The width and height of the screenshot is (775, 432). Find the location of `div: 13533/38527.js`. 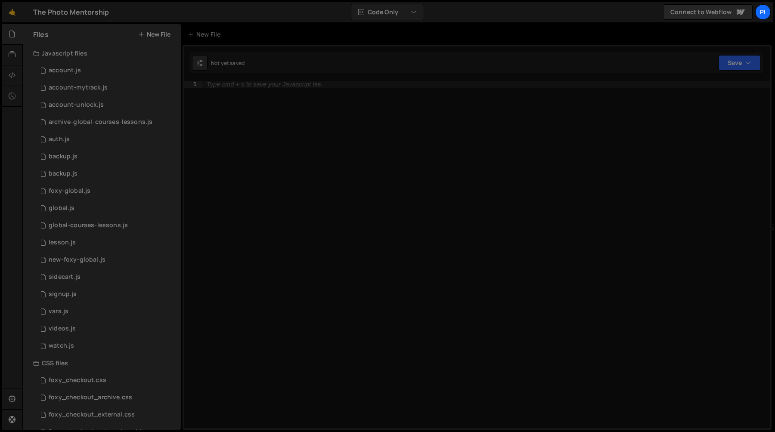

div: 13533/38527.js is located at coordinates (107, 346).